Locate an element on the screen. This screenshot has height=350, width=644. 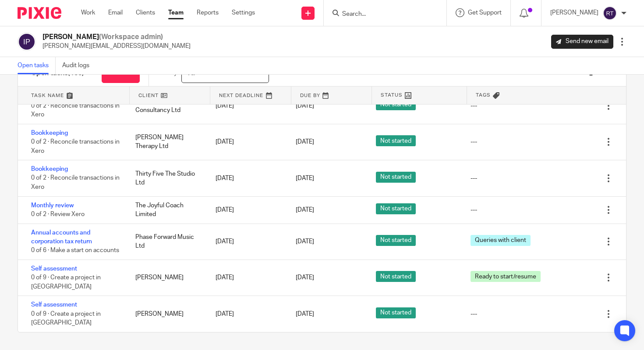
div: Thirty Five The Studio Ltd is located at coordinates (166, 178).